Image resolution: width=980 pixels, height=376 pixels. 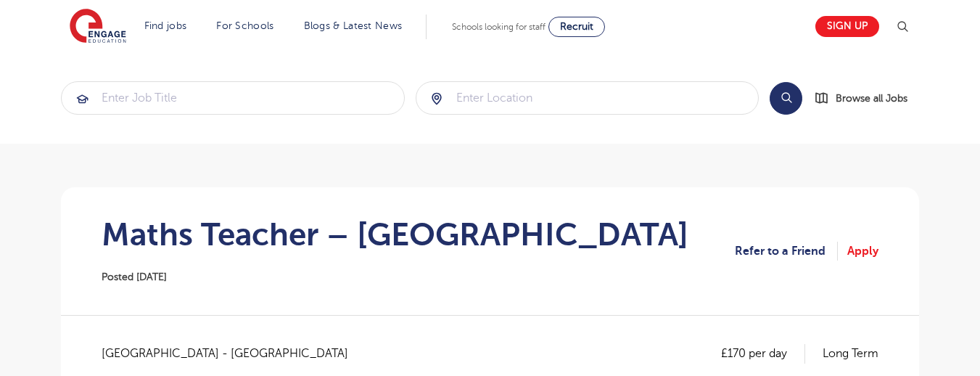 What do you see at coordinates (862, 251) in the screenshot?
I see `a: Apply` at bounding box center [862, 251].